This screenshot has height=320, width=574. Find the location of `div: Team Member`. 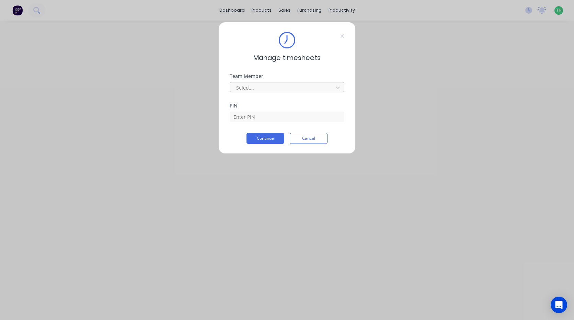

div: Team Member is located at coordinates (287, 76).